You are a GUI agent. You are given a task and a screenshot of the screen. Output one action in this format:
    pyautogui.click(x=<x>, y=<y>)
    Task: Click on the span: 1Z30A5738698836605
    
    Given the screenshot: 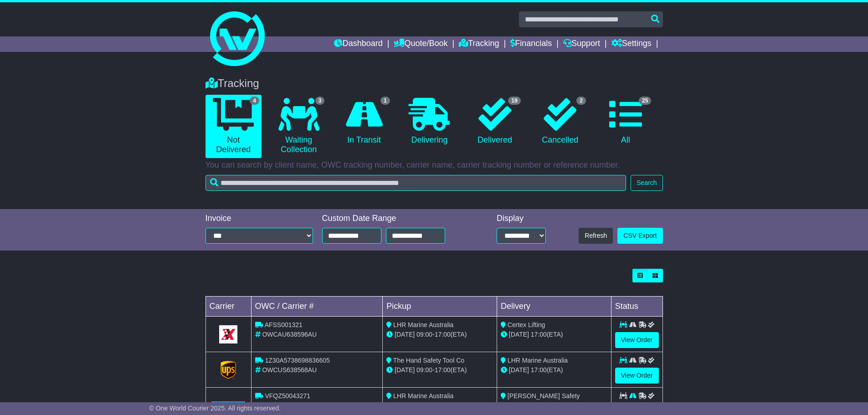 What is the action you would take?
    pyautogui.click(x=297, y=360)
    